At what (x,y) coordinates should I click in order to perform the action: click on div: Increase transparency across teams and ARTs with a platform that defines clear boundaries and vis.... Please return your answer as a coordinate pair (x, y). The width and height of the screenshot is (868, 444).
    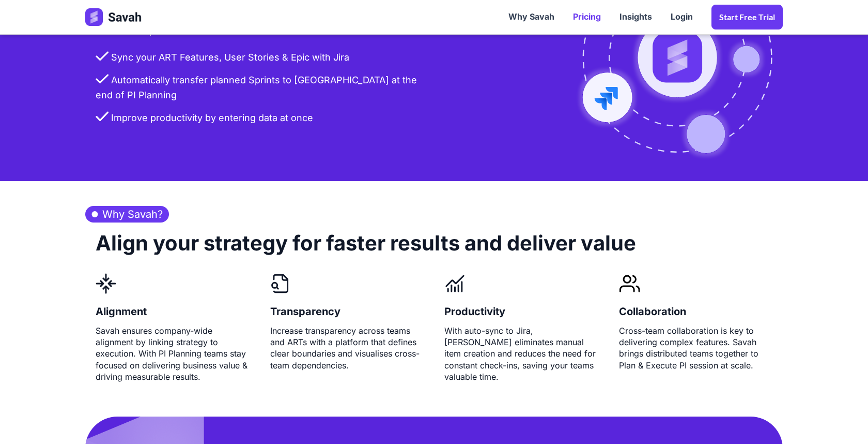
    Looking at the image, I should click on (347, 348).